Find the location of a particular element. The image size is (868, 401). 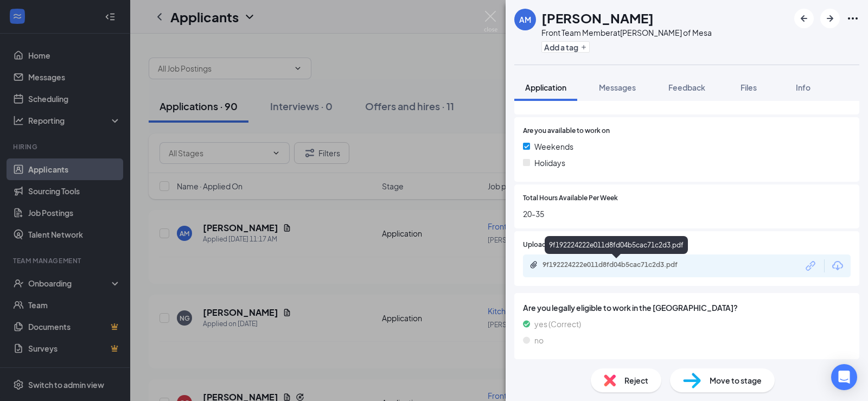

span: Application is located at coordinates (546, 88).